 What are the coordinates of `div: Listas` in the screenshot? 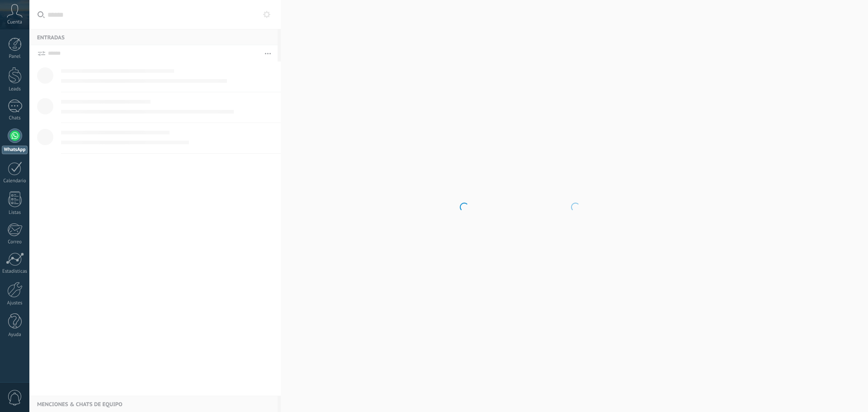 It's located at (15, 213).